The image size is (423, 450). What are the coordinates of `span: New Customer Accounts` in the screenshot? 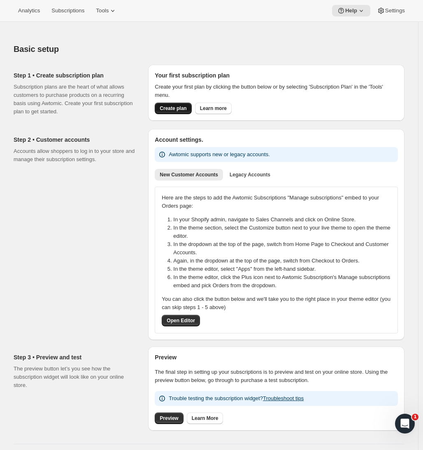 It's located at (189, 175).